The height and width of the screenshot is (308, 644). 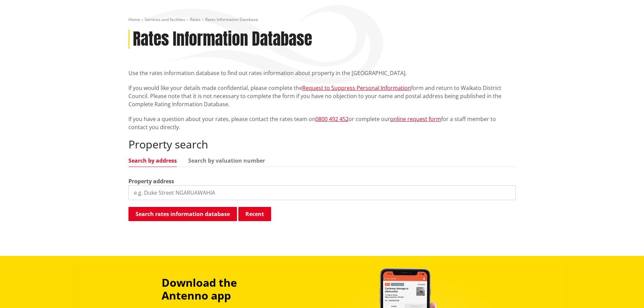 What do you see at coordinates (322, 19) in the screenshot?
I see `nav: breadcrumb` at bounding box center [322, 19].